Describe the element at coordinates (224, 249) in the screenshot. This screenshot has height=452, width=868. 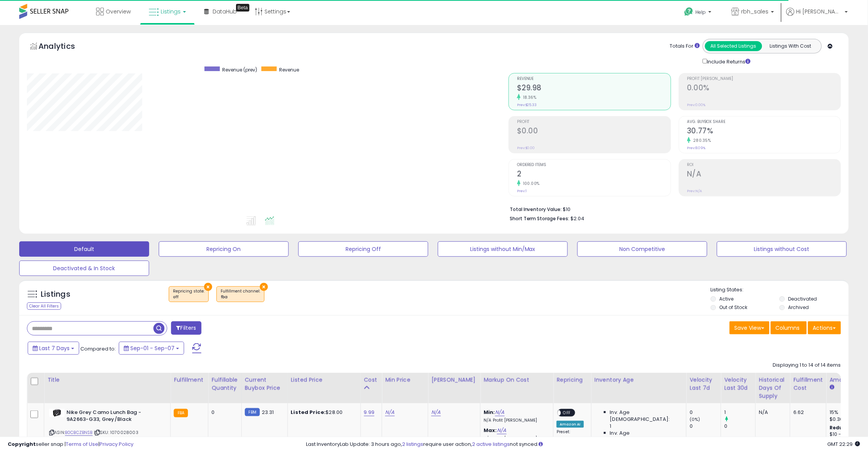
I see `button: Repricing On` at that location.